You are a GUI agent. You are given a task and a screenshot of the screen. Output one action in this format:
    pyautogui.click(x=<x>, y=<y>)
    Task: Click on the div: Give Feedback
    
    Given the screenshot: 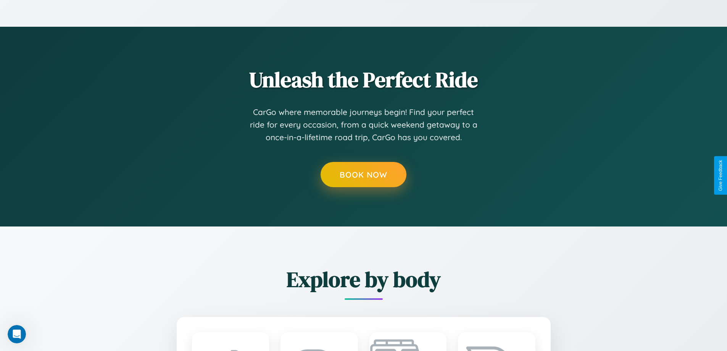 What is the action you would take?
    pyautogui.click(x=721, y=175)
    